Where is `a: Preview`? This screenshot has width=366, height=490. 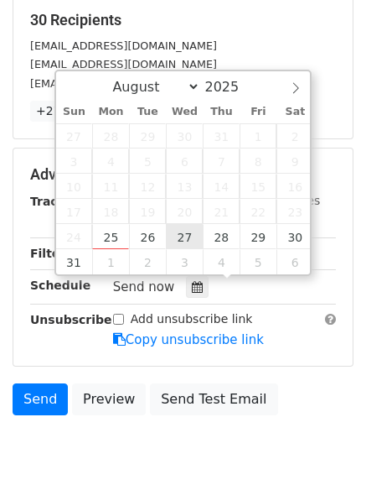 a: Preview is located at coordinates (109, 399).